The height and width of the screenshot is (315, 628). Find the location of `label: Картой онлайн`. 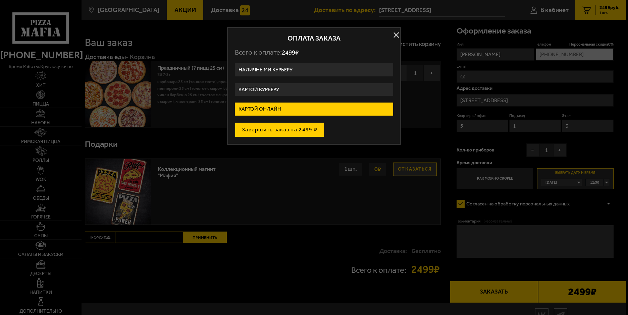

label: Картой онлайн is located at coordinates (314, 109).